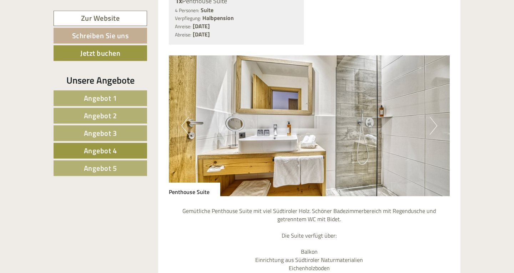 The height and width of the screenshot is (273, 514). What do you see at coordinates (195, 189) in the screenshot?
I see `div: Penthouse Suite` at bounding box center [195, 189].